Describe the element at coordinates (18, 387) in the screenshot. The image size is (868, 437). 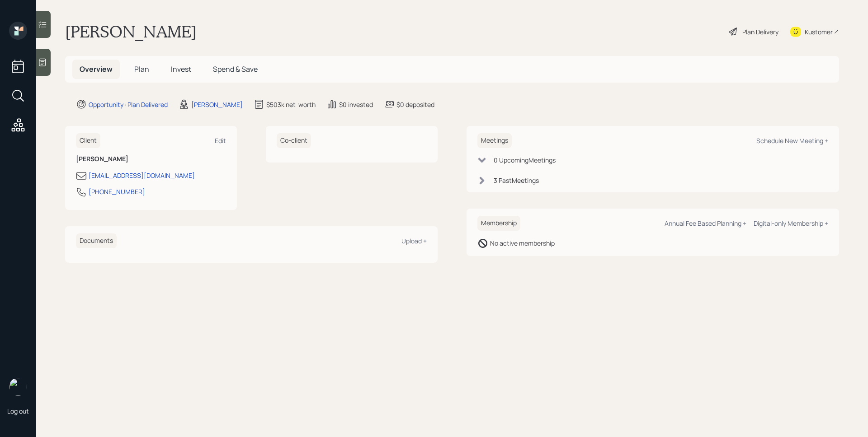
I see `img: james-distasi-headshot.png` at that location.